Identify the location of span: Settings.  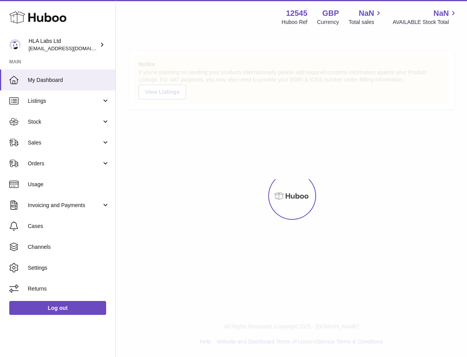
(69, 268).